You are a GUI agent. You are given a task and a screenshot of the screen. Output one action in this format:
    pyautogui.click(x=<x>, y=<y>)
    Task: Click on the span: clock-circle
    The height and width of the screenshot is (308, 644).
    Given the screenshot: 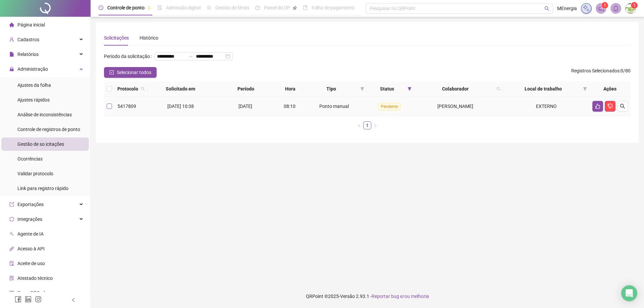 What is the action you would take?
    pyautogui.click(x=101, y=8)
    